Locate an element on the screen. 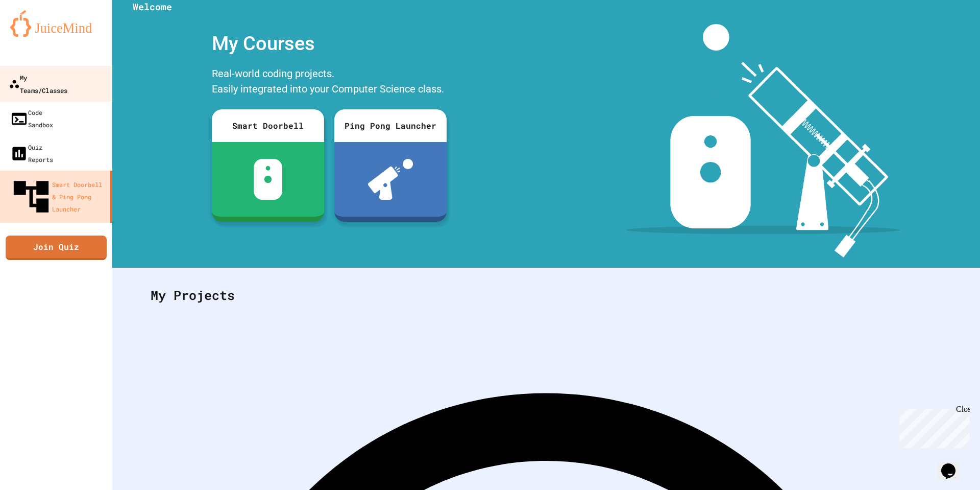 Image resolution: width=980 pixels, height=490 pixels. a: Join Quiz is located at coordinates (56, 248).